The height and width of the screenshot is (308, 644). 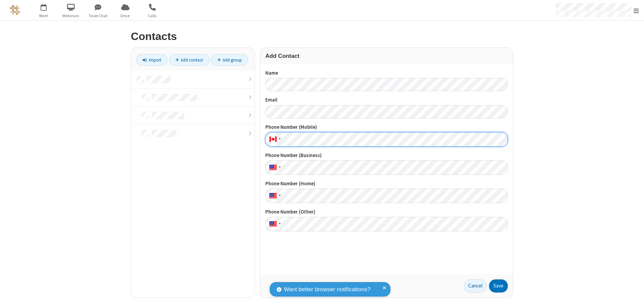 What do you see at coordinates (229, 60) in the screenshot?
I see `a: Add group` at bounding box center [229, 60].